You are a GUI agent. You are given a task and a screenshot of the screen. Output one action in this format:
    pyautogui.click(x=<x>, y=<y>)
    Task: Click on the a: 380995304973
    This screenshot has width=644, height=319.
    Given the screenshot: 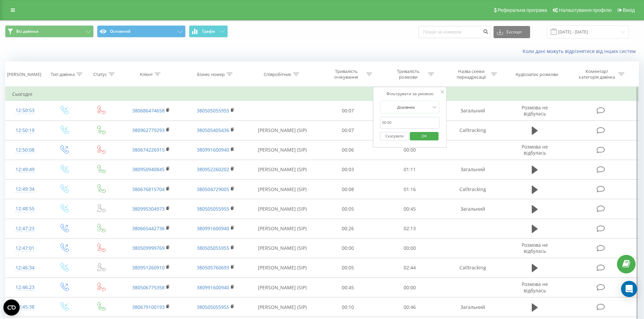 What is the action you would take?
    pyautogui.click(x=149, y=209)
    